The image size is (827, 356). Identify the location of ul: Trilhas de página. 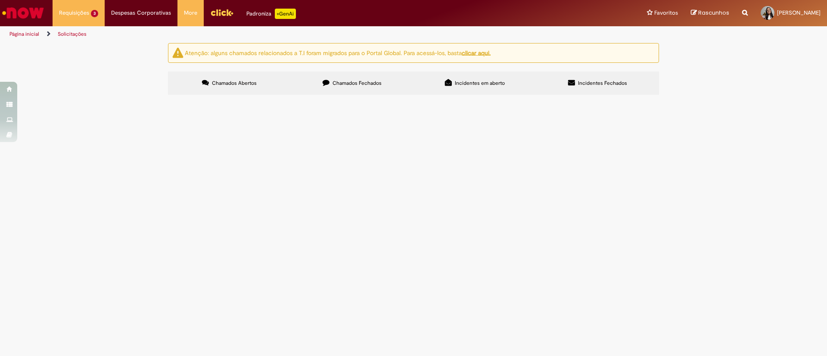
(276, 34).